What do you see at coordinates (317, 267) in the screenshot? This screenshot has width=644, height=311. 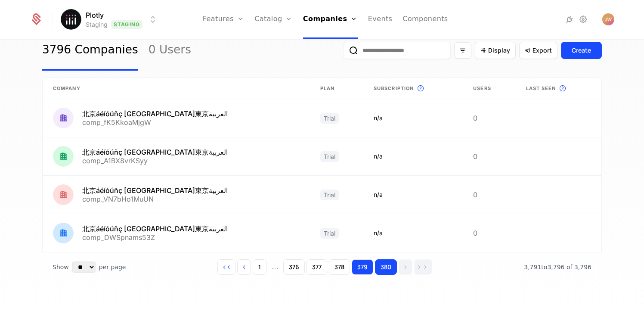 I see `button: Go to page 377` at bounding box center [317, 267].